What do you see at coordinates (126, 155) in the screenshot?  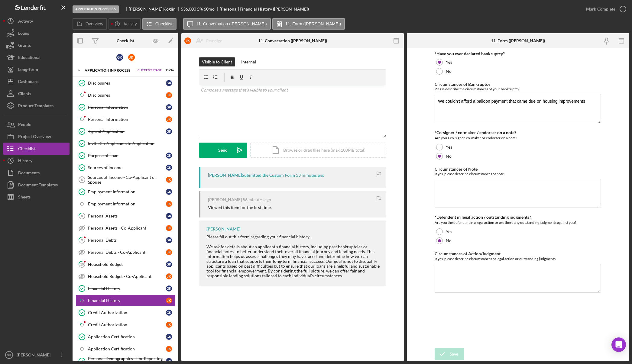 I see `a: Purpose of LoanGK` at bounding box center [126, 155].